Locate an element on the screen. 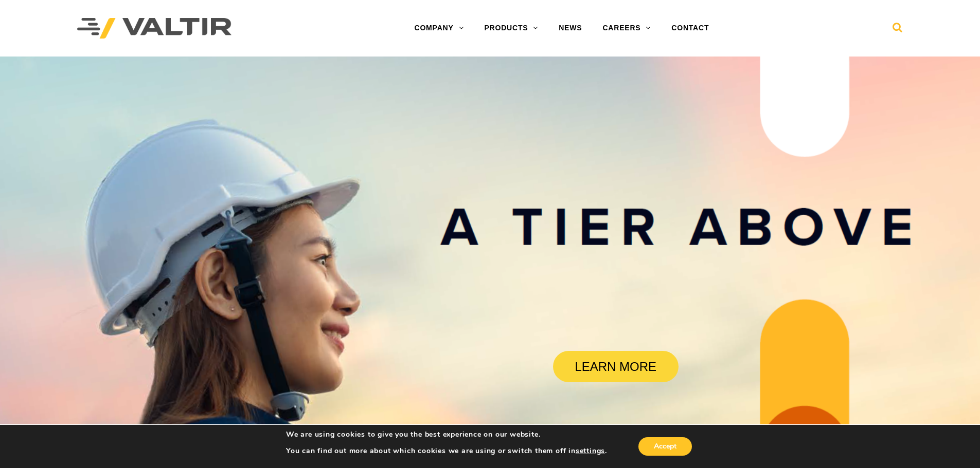 This screenshot has height=468, width=980. img: Valtir is located at coordinates (154, 28).